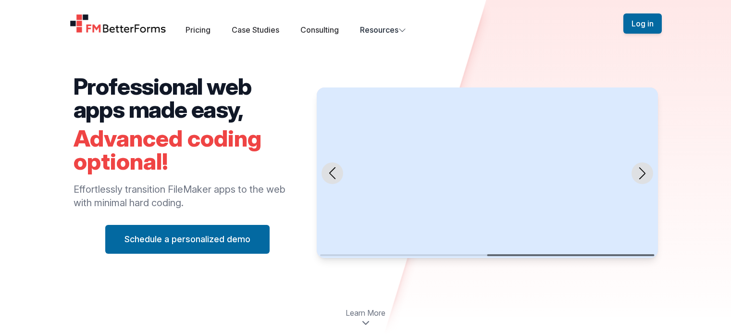 Image resolution: width=731 pixels, height=334 pixels. What do you see at coordinates (187, 196) in the screenshot?
I see `p: Effortlessly transition FileMaker apps to the web with minimal hard coding.` at bounding box center [187, 196].